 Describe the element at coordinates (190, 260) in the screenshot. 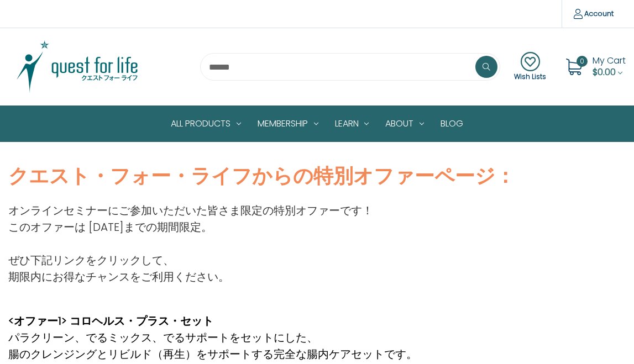

I see `p: ぜひ下記リンクをクリックして、` at that location.